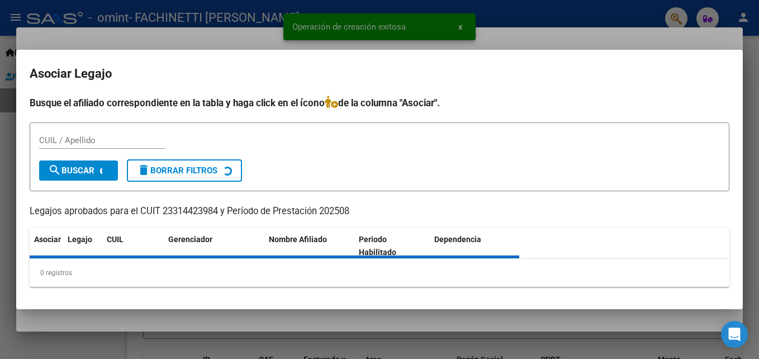 The image size is (759, 359). What do you see at coordinates (48, 239) in the screenshot?
I see `span: Asociar` at bounding box center [48, 239].